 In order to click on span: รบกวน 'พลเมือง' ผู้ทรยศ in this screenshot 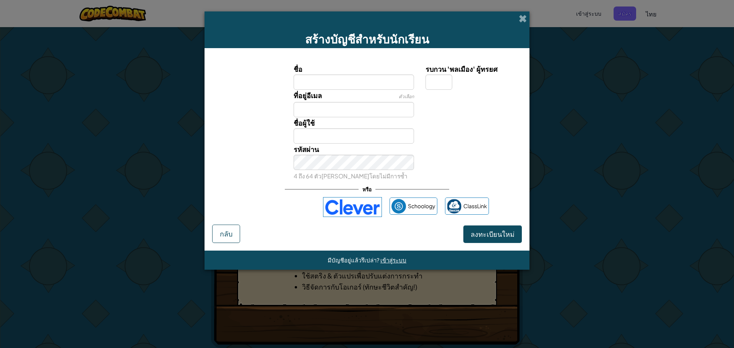, I will do `click(462, 69)`.